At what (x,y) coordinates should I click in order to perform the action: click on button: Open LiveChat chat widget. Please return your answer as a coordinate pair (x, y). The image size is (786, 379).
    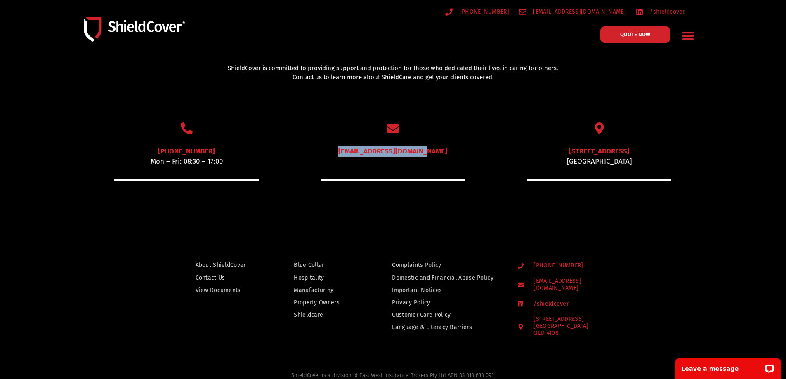
    Looking at the image, I should click on (100, 16).